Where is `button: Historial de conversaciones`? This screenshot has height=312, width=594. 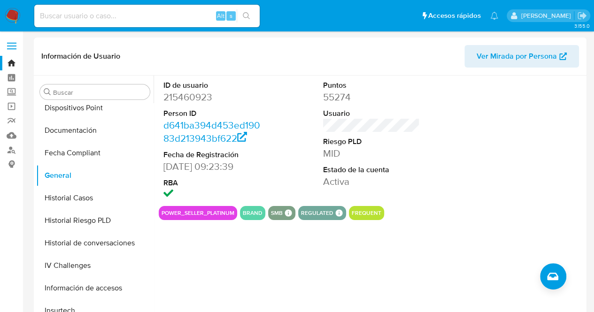 button: Historial de conversaciones is located at coordinates (95, 243).